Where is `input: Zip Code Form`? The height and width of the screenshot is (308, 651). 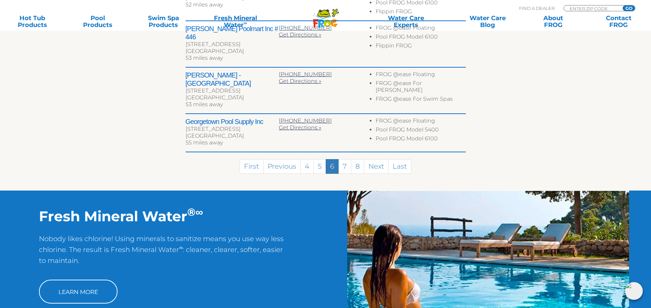 input: Zip Code Form is located at coordinates (592, 8).